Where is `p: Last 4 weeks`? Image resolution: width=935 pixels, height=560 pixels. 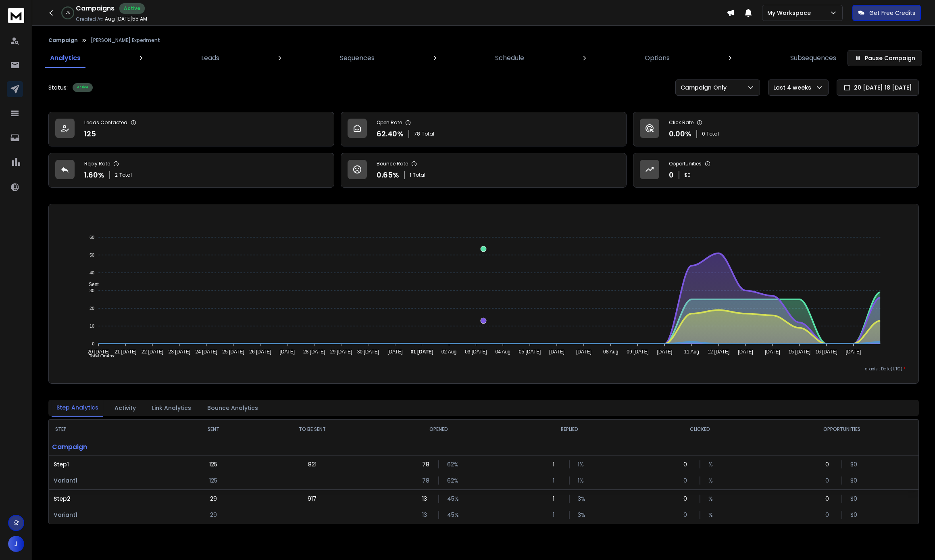
p: Last 4 weeks is located at coordinates (794, 88).